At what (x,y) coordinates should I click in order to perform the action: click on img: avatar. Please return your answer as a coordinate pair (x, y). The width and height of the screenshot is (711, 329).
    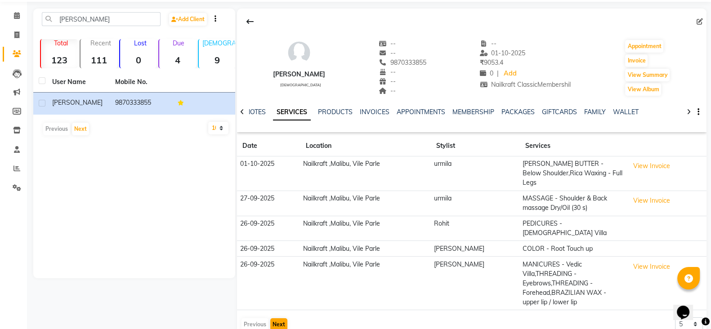
    Looking at the image, I should click on (299, 53).